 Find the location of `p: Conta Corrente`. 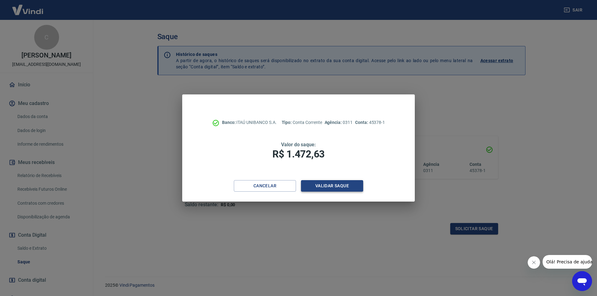

p: Conta Corrente is located at coordinates (302, 122).